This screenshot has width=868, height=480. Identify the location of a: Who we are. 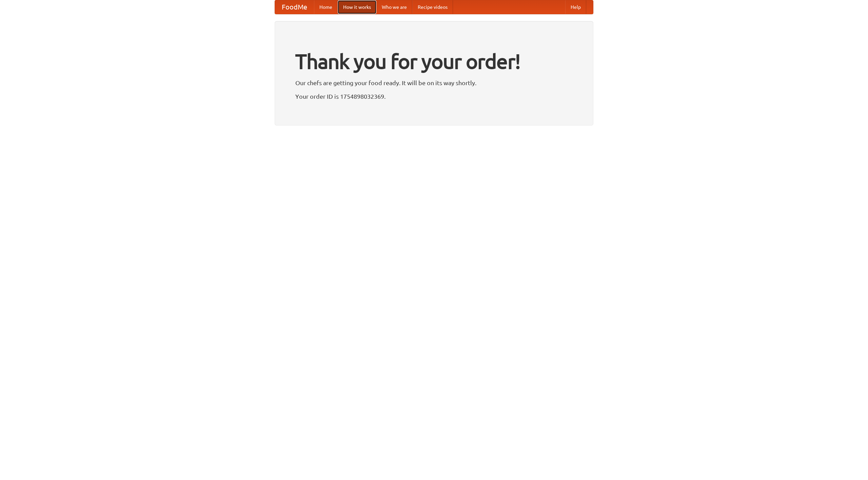
(394, 7).